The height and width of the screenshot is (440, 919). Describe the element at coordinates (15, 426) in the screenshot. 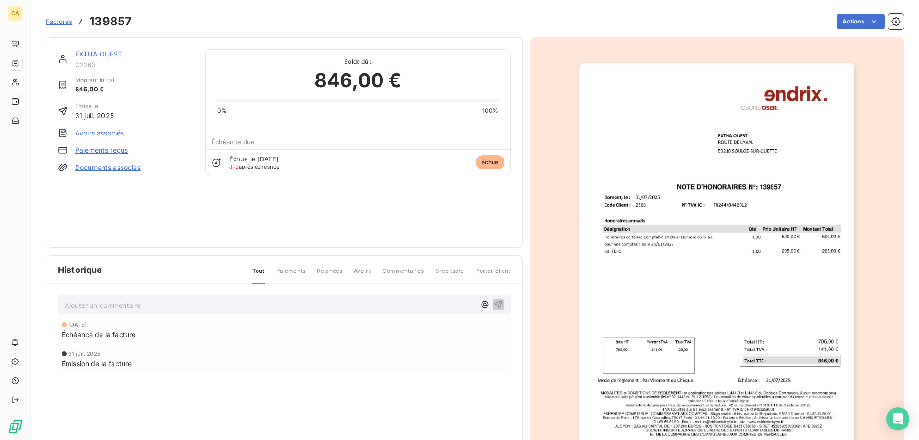

I see `img: Logo LeanPay` at that location.